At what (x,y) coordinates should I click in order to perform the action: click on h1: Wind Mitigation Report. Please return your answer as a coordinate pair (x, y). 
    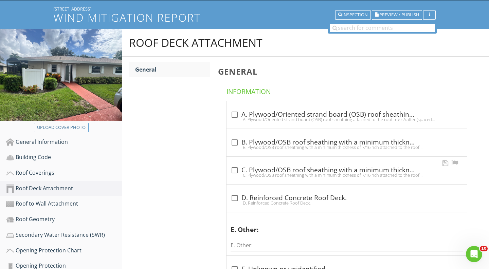
    Looking at the image, I should click on (244, 17).